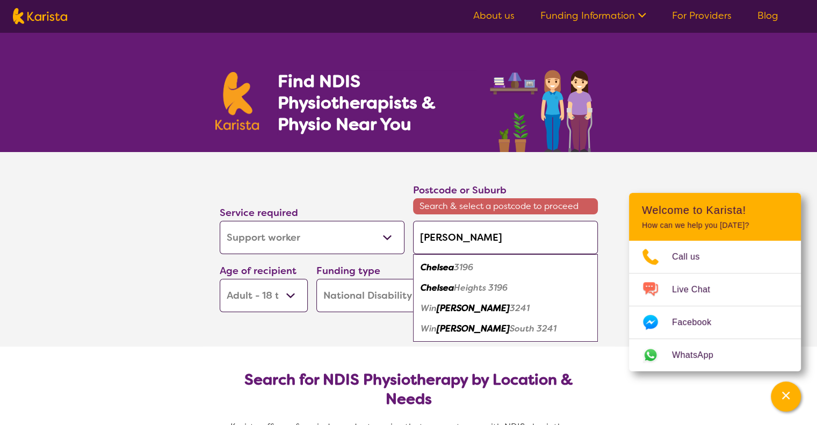  I want to click on img: physiotherapy, so click(544, 105).